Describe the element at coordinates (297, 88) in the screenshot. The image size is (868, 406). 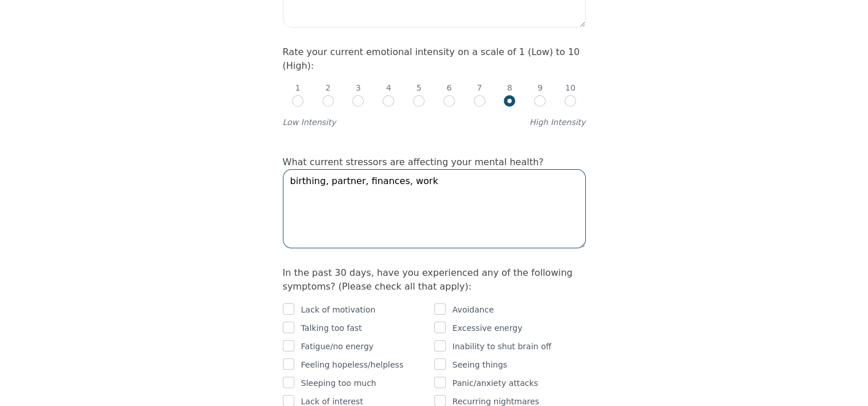
I see `p: 1` at that location.